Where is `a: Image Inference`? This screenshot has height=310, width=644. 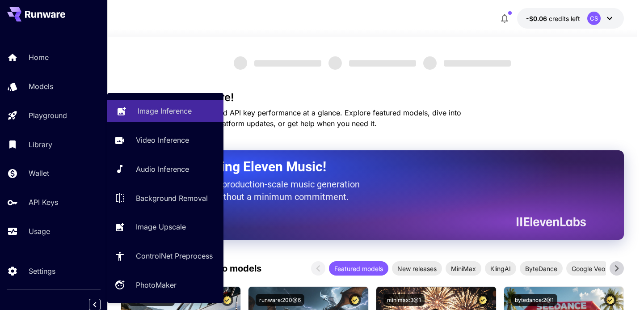 a: Image Inference is located at coordinates (165, 111).